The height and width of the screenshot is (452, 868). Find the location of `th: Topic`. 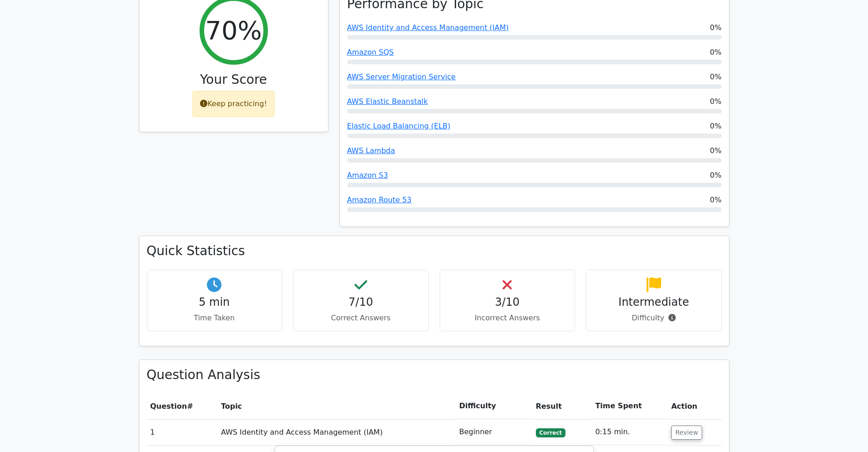

th: Topic is located at coordinates (336, 406).